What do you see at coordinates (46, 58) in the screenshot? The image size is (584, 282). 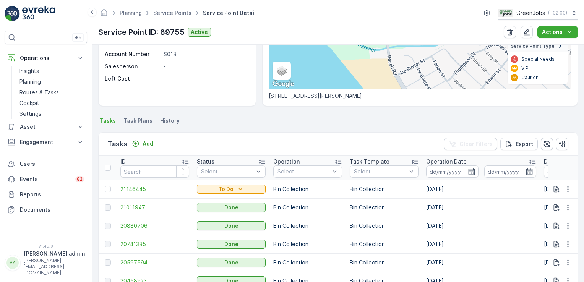 I see `p: Operations` at bounding box center [46, 58].